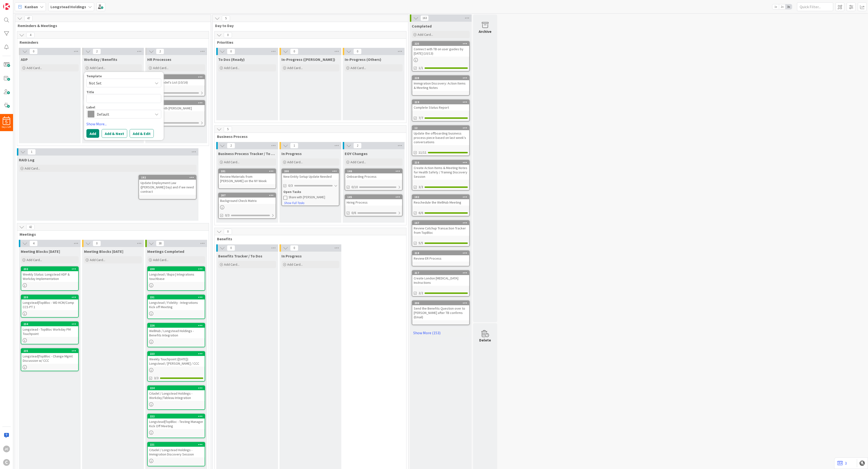 The height and width of the screenshot is (469, 868). Describe the element at coordinates (441, 256) in the screenshot. I see `div: 218Review ER Process` at that location.